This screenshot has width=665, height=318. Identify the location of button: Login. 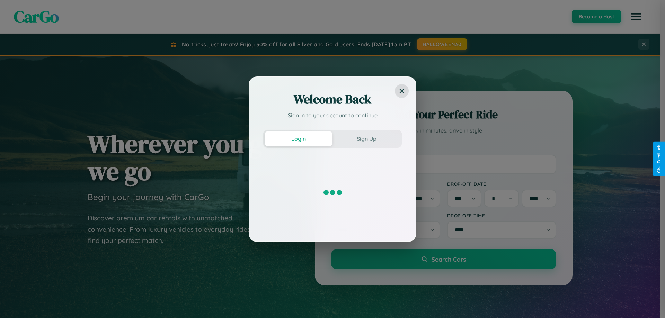
(298, 139).